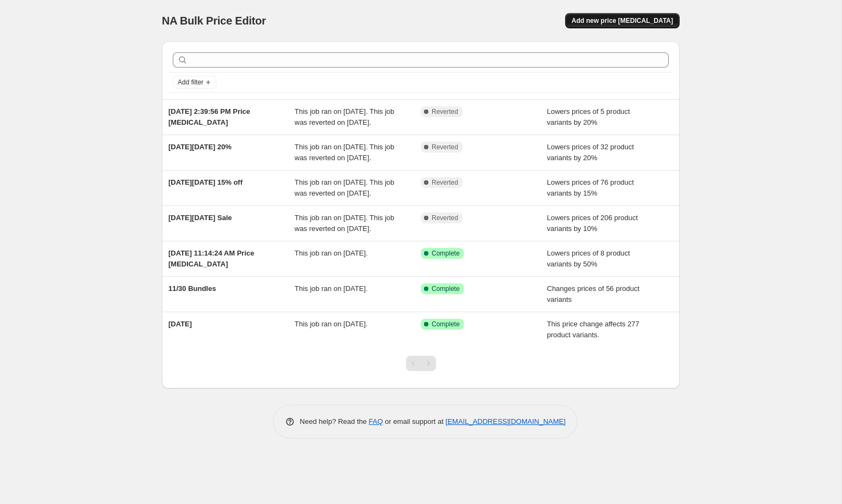 The width and height of the screenshot is (842, 504). I want to click on nav: Pagination, so click(421, 363).